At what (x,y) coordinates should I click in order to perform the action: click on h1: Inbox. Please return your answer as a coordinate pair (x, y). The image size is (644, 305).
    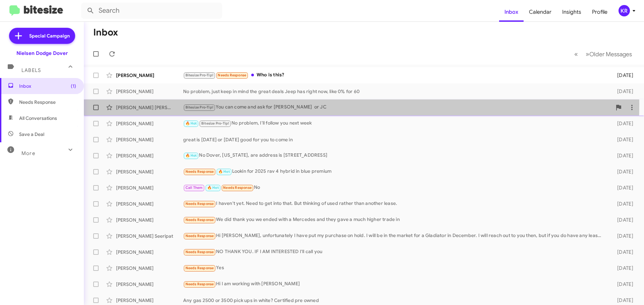
    Looking at the image, I should click on (106, 33).